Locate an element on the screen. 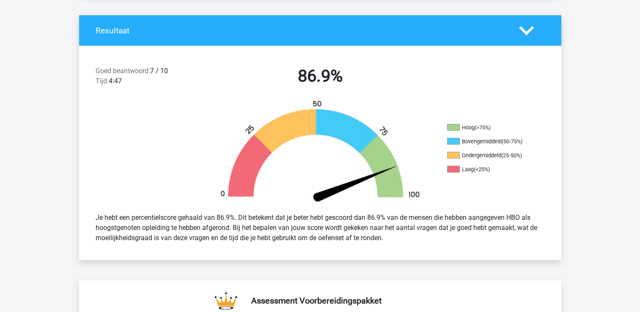 The image size is (640, 312). li: Ondergemiddeld is located at coordinates (489, 156).